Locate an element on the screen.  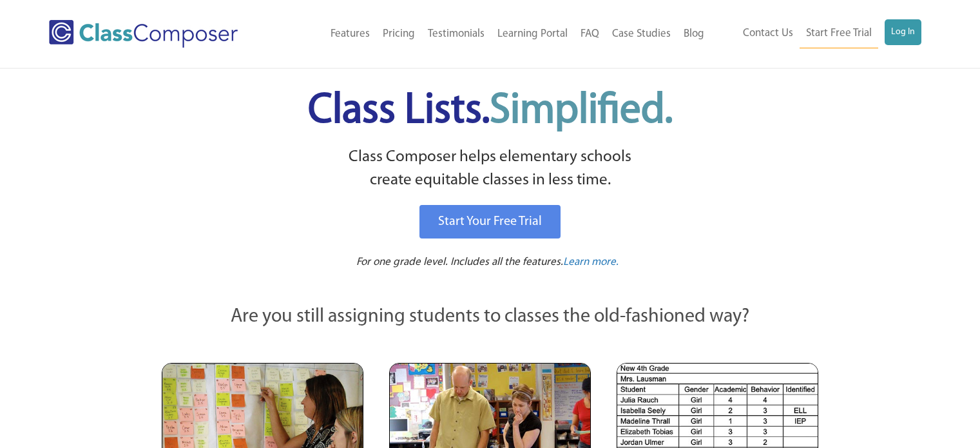
a: Learn more. is located at coordinates (590, 262).